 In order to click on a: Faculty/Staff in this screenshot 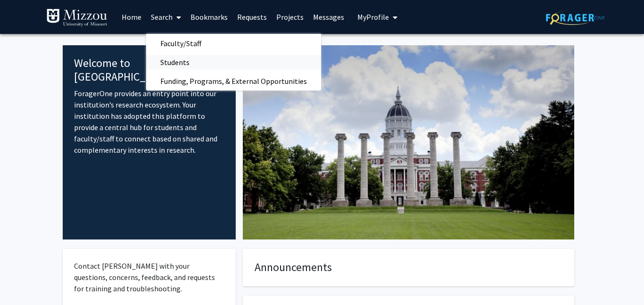, I will do `click(234, 43)`.